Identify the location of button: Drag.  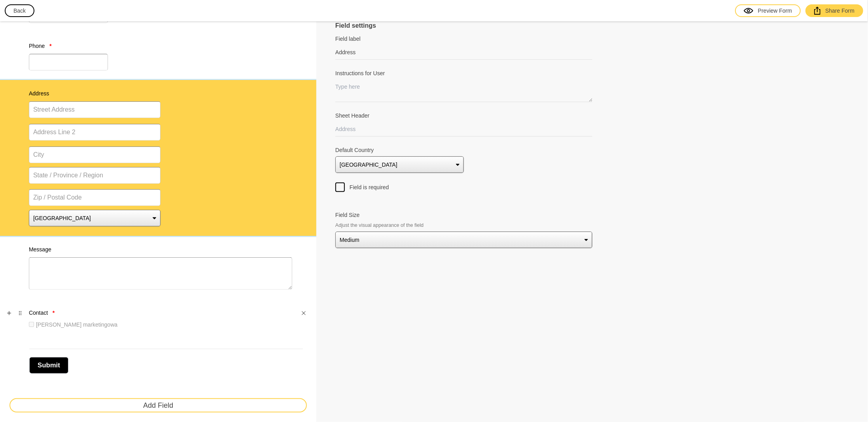
(20, 313).